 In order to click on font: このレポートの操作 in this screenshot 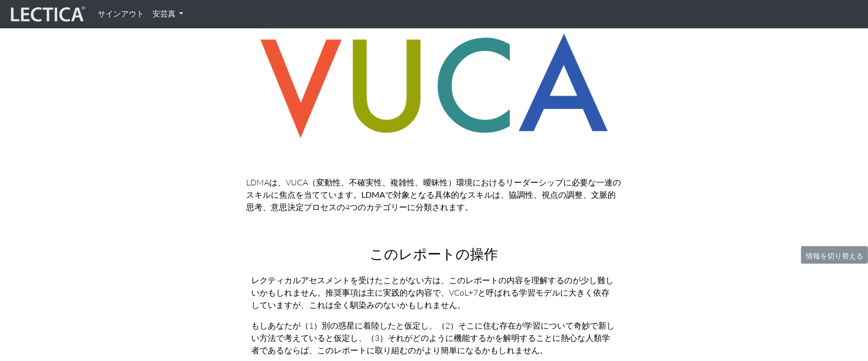, I will do `click(434, 253)`.